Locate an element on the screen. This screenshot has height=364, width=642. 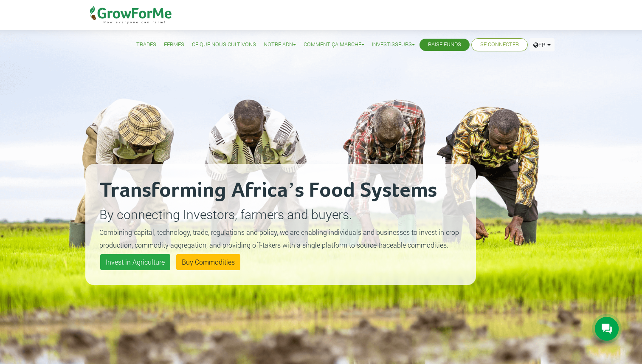
small: Combining capital, technology, trade, regulations and policy, we are enabling individuals and bus... is located at coordinates (279, 238).